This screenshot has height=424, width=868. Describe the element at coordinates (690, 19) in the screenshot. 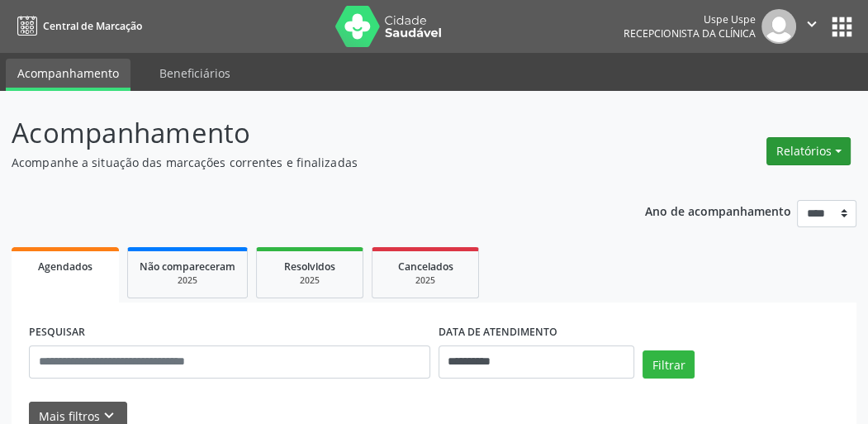

I see `div: Uspe Uspe` at that location.